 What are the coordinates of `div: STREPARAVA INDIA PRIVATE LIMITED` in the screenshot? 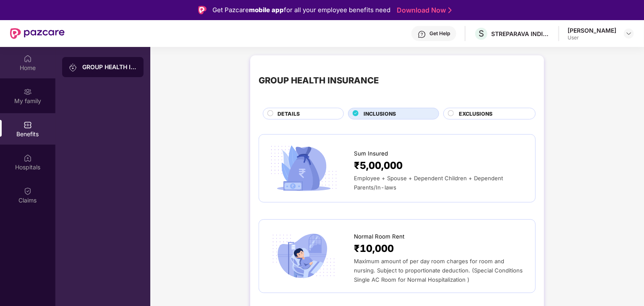 It's located at (520, 34).